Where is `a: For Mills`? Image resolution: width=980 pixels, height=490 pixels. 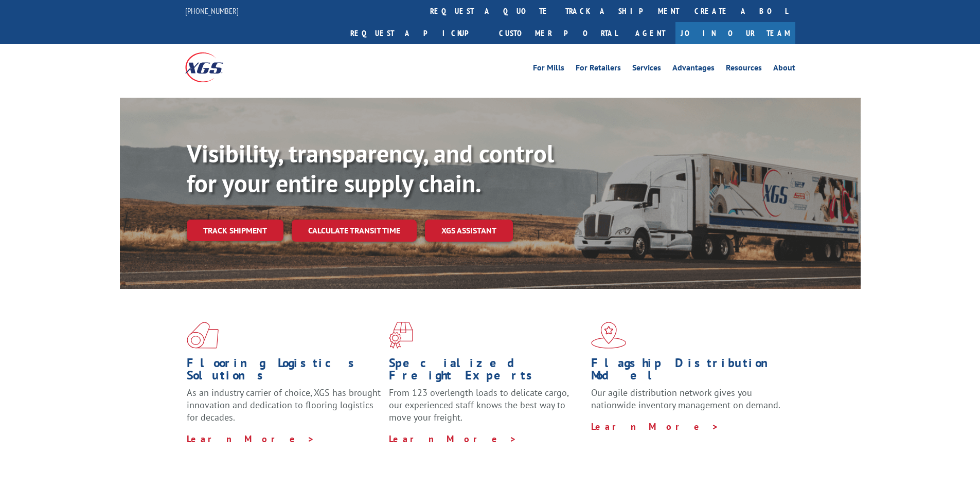 a: For Mills is located at coordinates (548, 69).